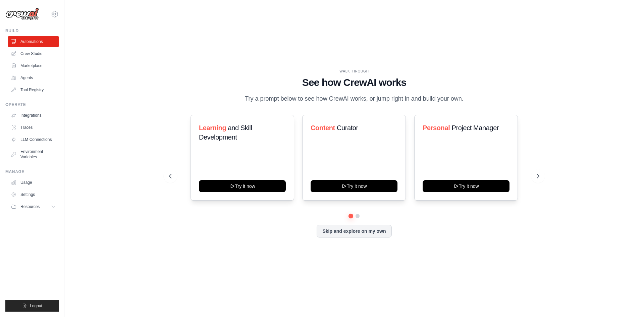  What do you see at coordinates (33, 54) in the screenshot?
I see `a: Crew Studio` at bounding box center [33, 54].